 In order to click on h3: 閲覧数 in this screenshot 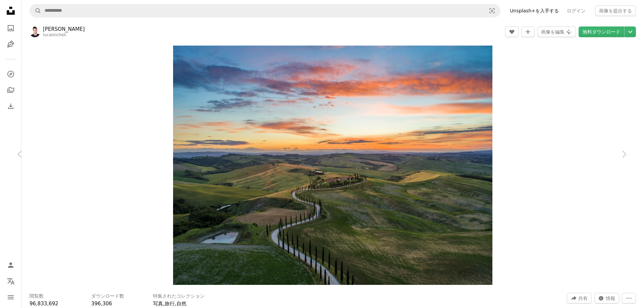, I will do `click(37, 296)`.